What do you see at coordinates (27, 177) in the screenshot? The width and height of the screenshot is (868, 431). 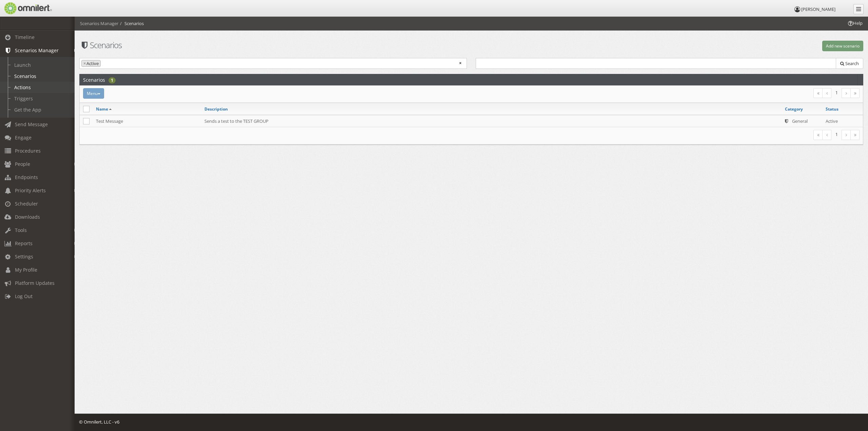 I see `span: Endpoints` at bounding box center [27, 177].